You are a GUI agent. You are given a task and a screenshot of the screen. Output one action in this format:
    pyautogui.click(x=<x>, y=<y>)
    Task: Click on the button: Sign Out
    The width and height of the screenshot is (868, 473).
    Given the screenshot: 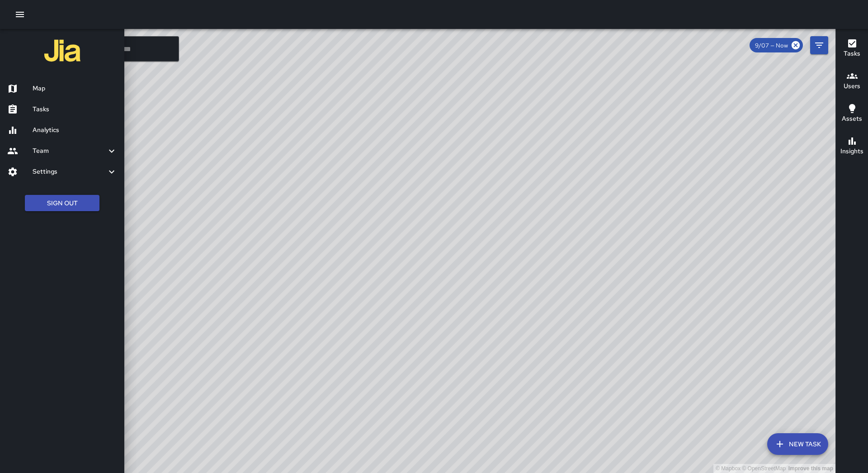 What is the action you would take?
    pyautogui.click(x=62, y=203)
    